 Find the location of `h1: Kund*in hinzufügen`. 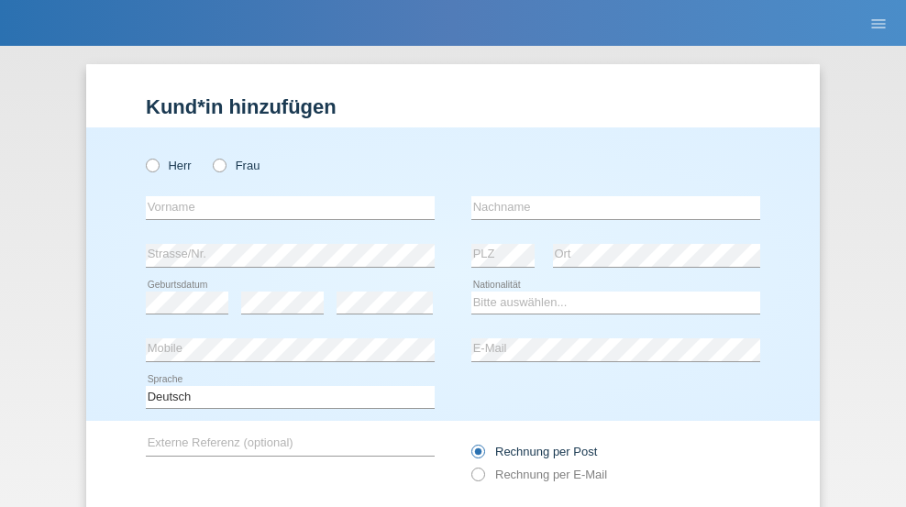

h1: Kund*in hinzufügen is located at coordinates (453, 106).